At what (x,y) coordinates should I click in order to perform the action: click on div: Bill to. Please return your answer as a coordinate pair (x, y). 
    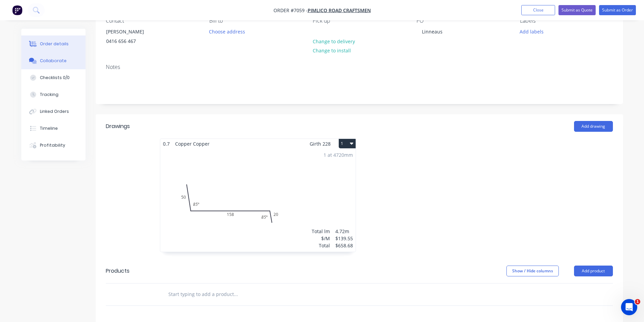
    Looking at the image, I should click on (255, 20).